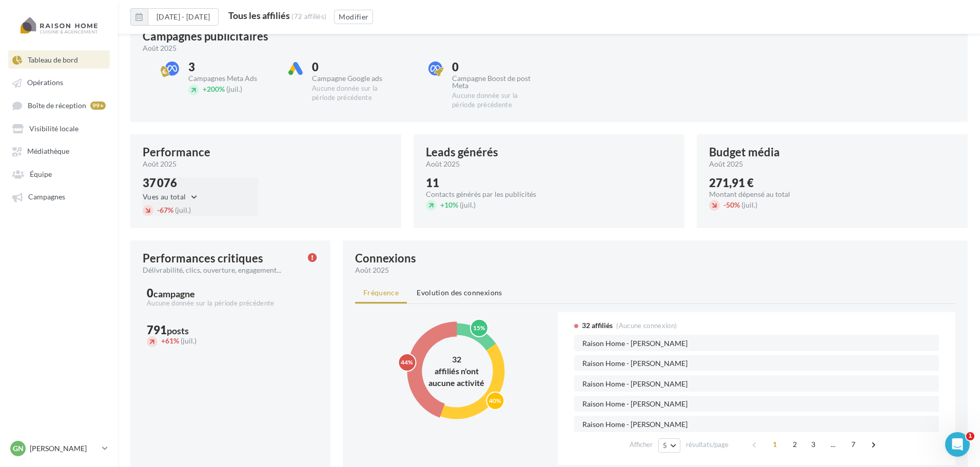  I want to click on span: 10%, so click(449, 204).